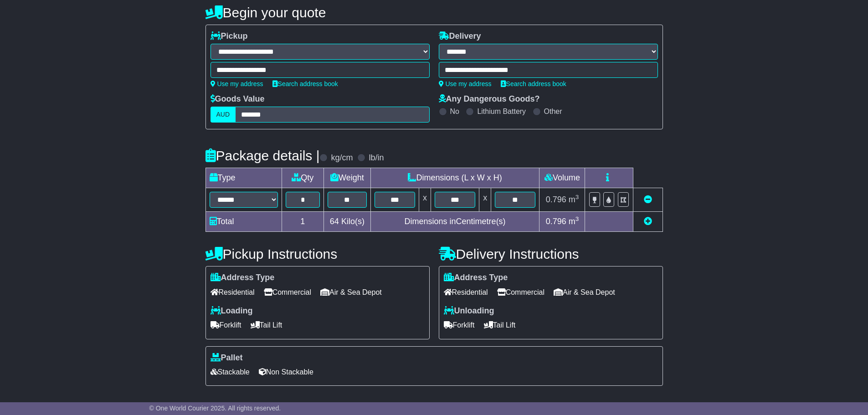 The image size is (868, 415). What do you see at coordinates (648, 199) in the screenshot?
I see `a: Remove this item` at bounding box center [648, 199].